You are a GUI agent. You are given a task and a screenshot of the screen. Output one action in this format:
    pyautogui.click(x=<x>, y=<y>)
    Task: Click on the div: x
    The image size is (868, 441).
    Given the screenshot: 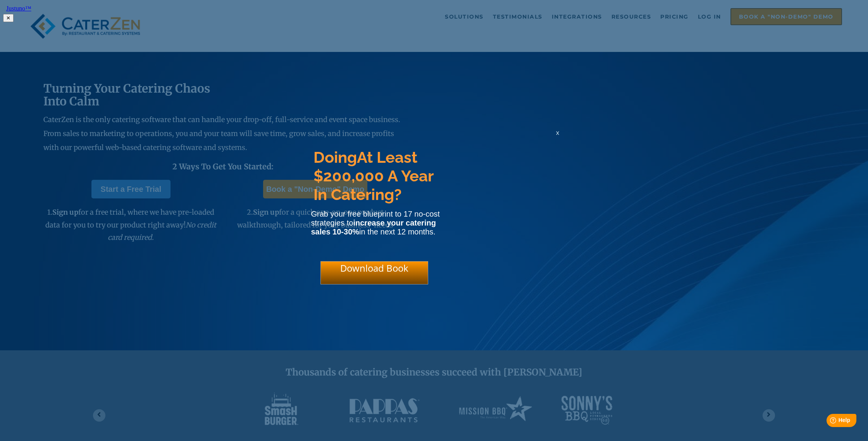 What is the action you would take?
    pyautogui.click(x=558, y=137)
    